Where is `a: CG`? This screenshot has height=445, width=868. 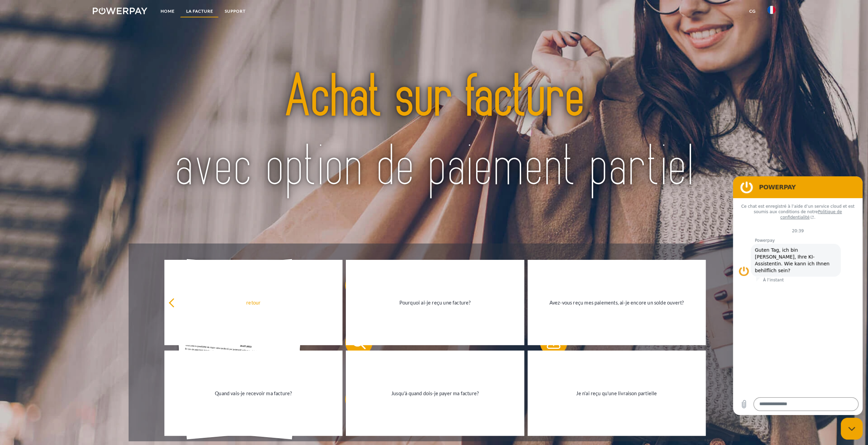
a: CG is located at coordinates (752, 11).